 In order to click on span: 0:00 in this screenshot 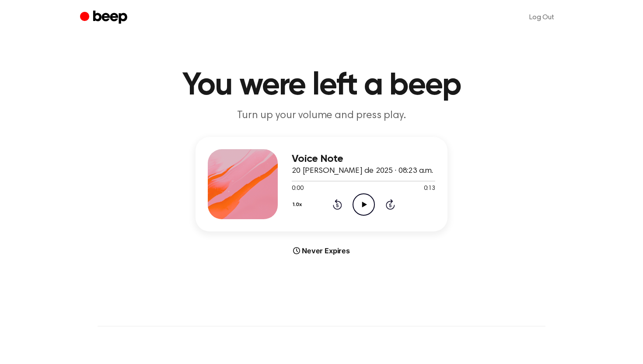, I will do `click(297, 189)`.